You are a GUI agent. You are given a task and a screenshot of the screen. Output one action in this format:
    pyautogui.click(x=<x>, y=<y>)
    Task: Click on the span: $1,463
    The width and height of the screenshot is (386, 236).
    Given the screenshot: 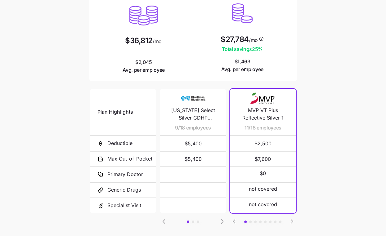 What is the action you would take?
    pyautogui.click(x=243, y=66)
    